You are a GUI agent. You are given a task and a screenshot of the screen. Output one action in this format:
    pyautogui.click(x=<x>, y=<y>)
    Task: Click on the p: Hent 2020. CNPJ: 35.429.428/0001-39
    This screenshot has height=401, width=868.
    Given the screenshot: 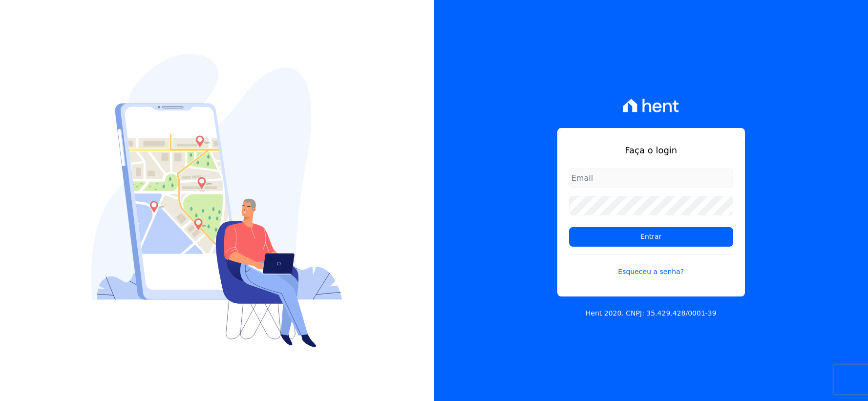 What is the action you would take?
    pyautogui.click(x=651, y=313)
    